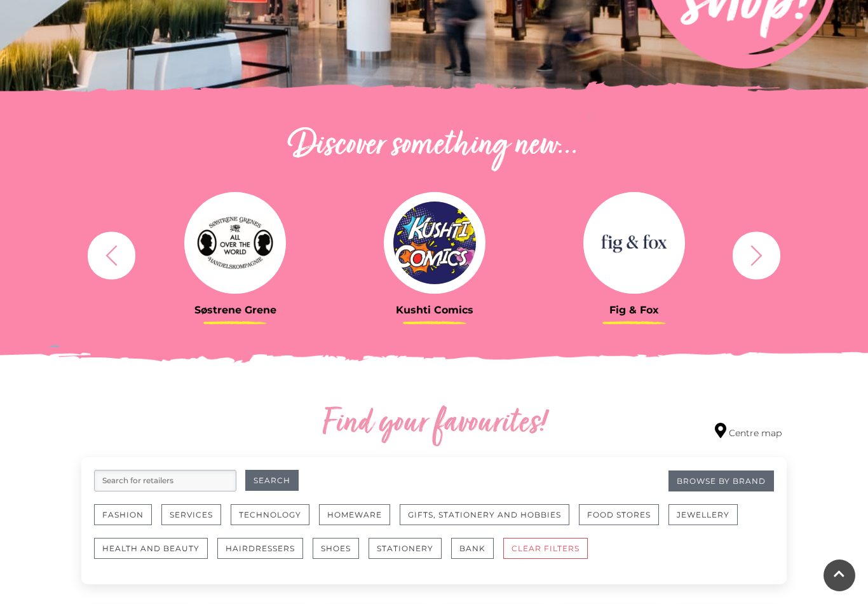 The height and width of the screenshot is (604, 868). What do you see at coordinates (260, 548) in the screenshot?
I see `button: Hairdressers` at bounding box center [260, 548].